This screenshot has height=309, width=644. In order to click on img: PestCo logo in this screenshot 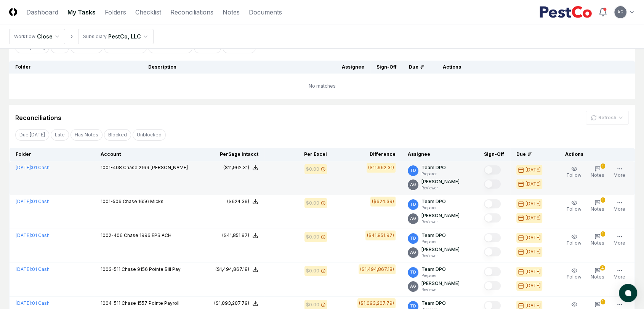, I will do `click(566, 12)`.